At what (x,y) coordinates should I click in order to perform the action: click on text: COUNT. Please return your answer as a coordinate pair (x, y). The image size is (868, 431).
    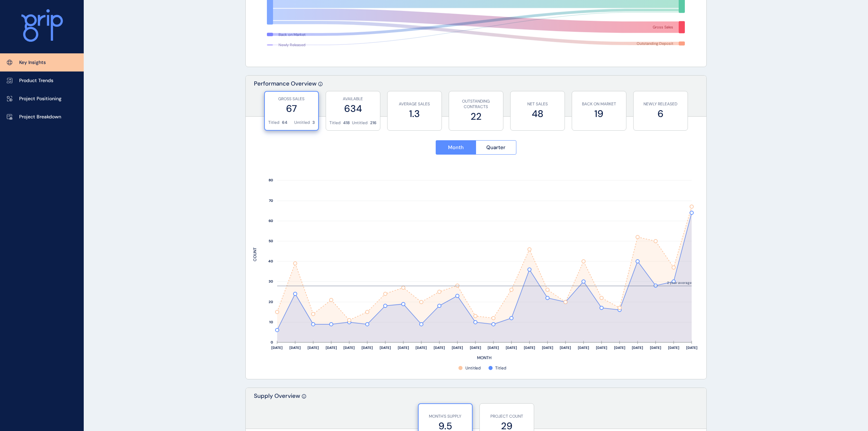
    Looking at the image, I should click on (255, 254).